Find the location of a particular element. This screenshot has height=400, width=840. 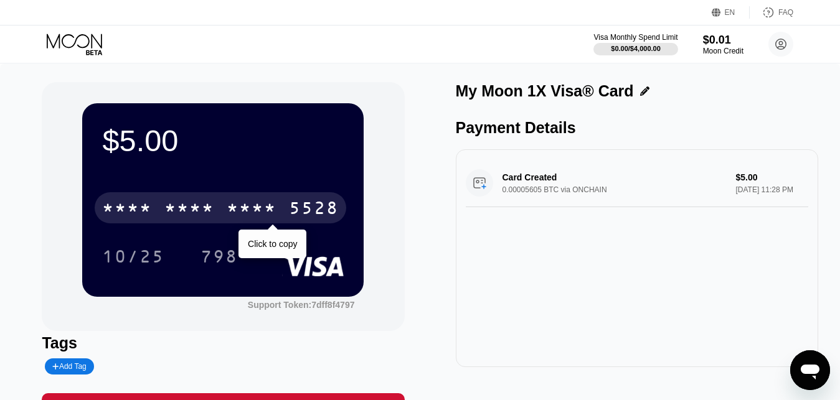

div: $0.00 / $4,000.00 is located at coordinates (635, 49).